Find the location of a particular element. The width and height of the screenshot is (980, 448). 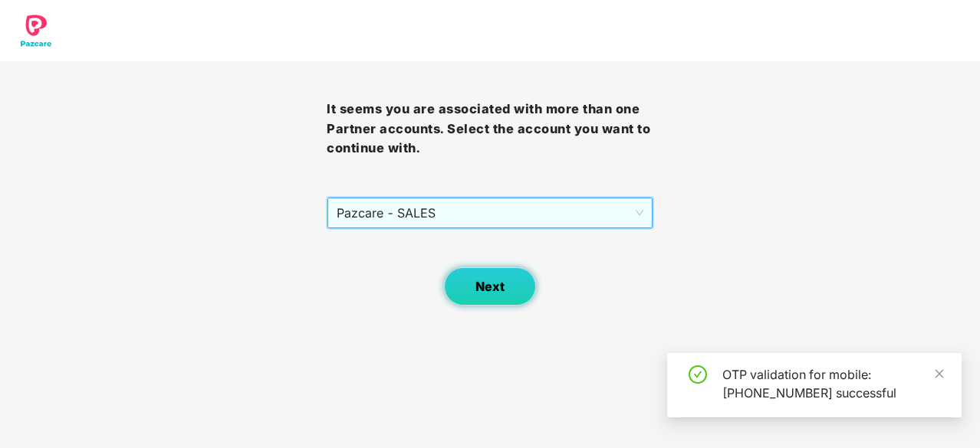

span: Pazcare - SALES is located at coordinates (490, 213).